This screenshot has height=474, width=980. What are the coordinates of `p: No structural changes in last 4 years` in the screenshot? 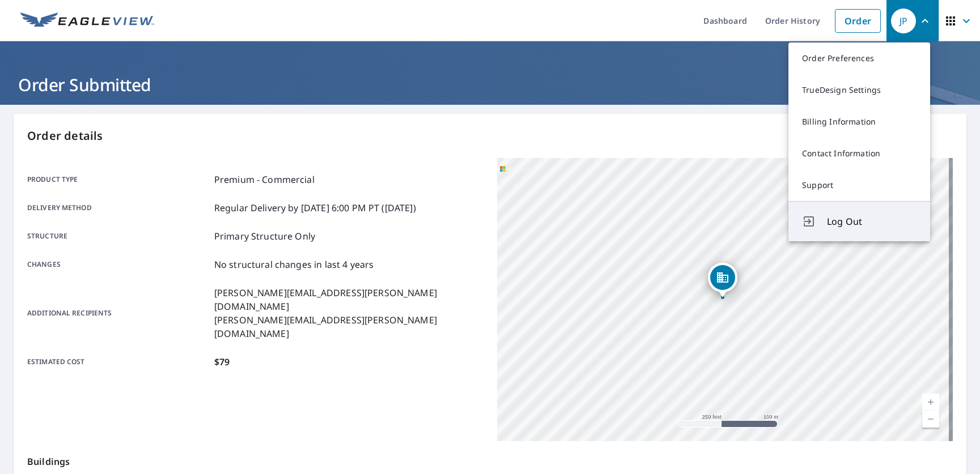 It's located at (294, 265).